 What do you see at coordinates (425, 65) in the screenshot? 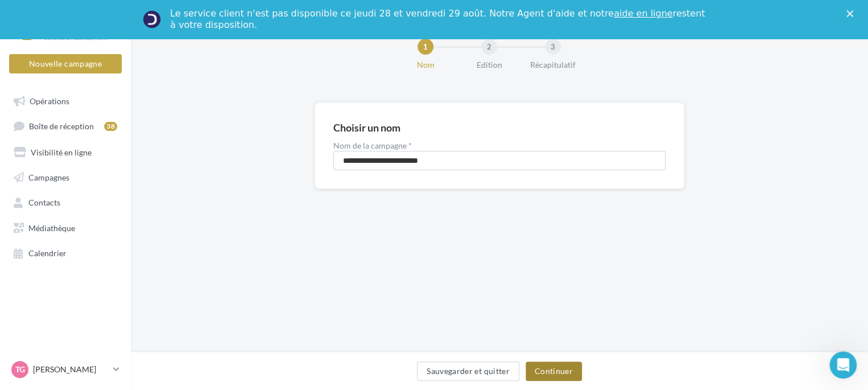
I see `div: Nom` at bounding box center [425, 65].